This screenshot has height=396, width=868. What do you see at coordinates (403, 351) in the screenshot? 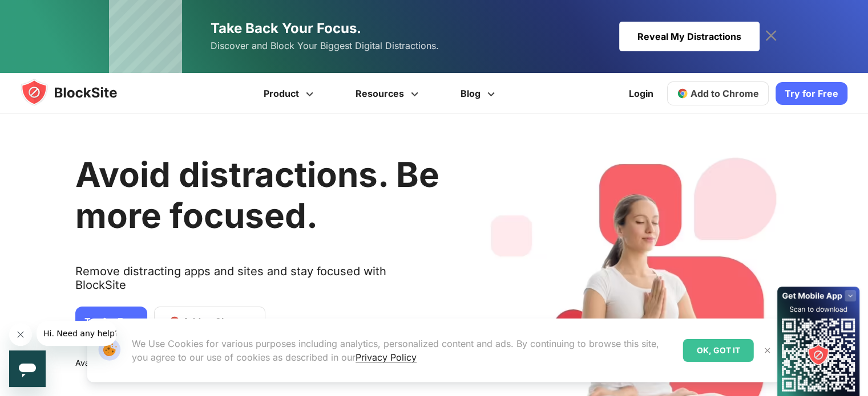
I see `p: We Use Cookies for various purposes including analytics, personalized content and ads. By continu...` at bounding box center [403, 351].